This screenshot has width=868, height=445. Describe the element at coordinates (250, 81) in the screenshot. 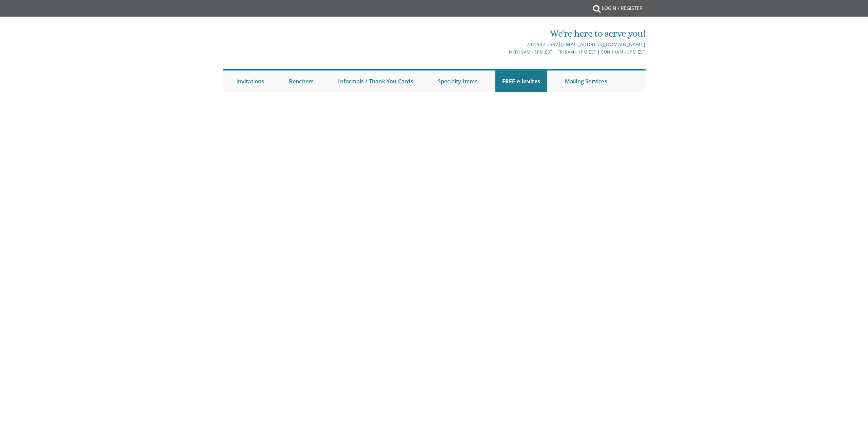

I see `a: Invitations` at that location.